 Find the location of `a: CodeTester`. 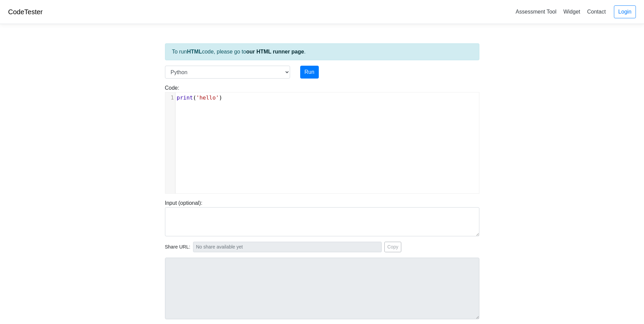

a: CodeTester is located at coordinates (25, 12).